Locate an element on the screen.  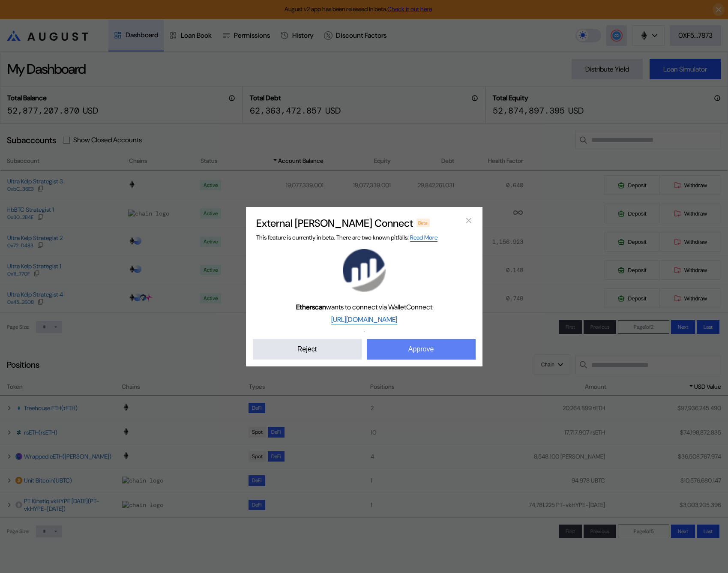
b: Etherscan is located at coordinates (311, 307).